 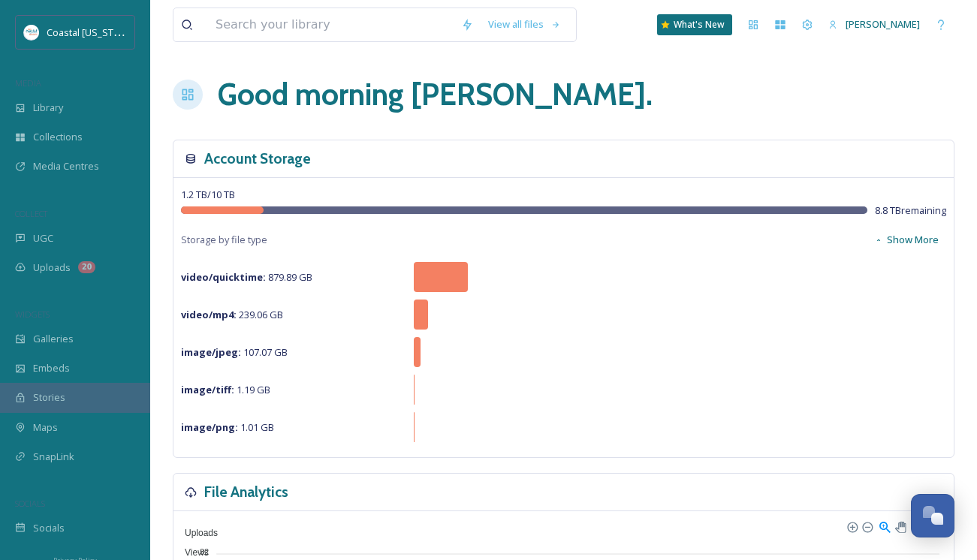 What do you see at coordinates (224, 240) in the screenshot?
I see `span: Storage by file type` at bounding box center [224, 240].